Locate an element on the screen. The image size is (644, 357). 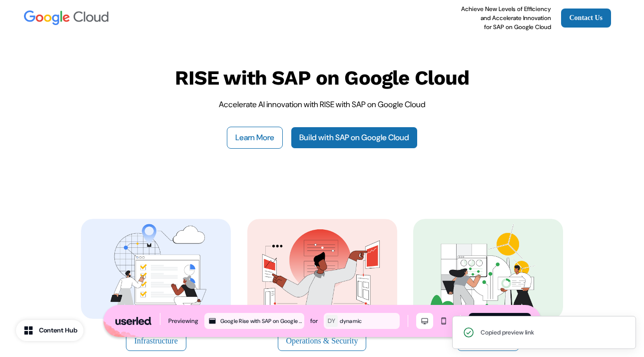
a: Operations & Security is located at coordinates (322, 285).